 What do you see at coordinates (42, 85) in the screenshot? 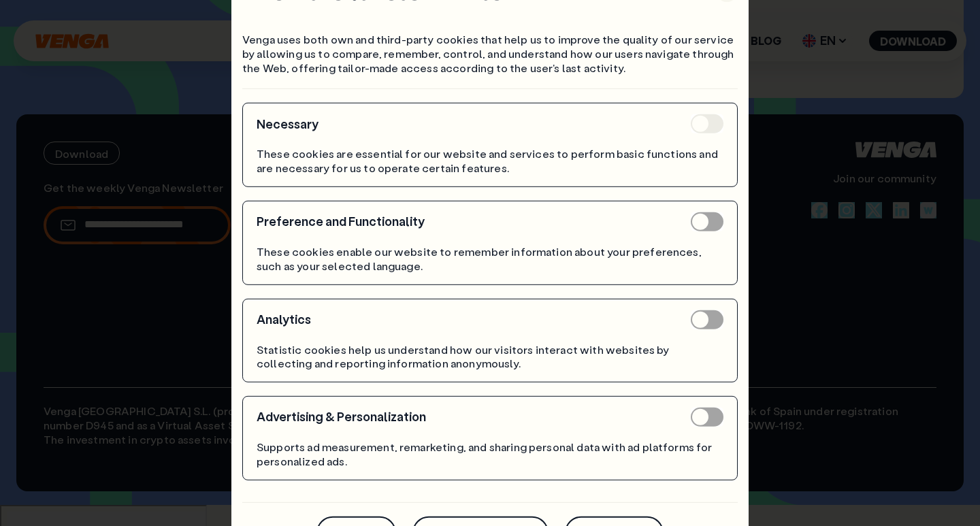
I see `img: tab_domain_overview_orange.svg` at bounding box center [42, 85].